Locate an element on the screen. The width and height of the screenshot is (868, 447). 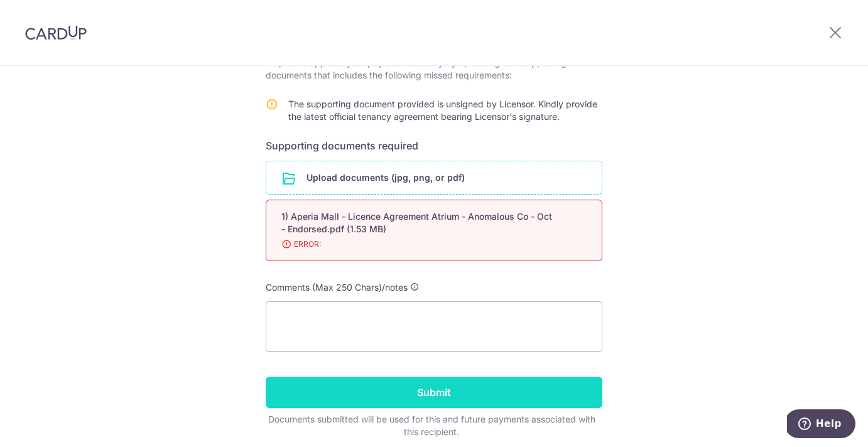
h6: Supporting documents required is located at coordinates (434, 145).